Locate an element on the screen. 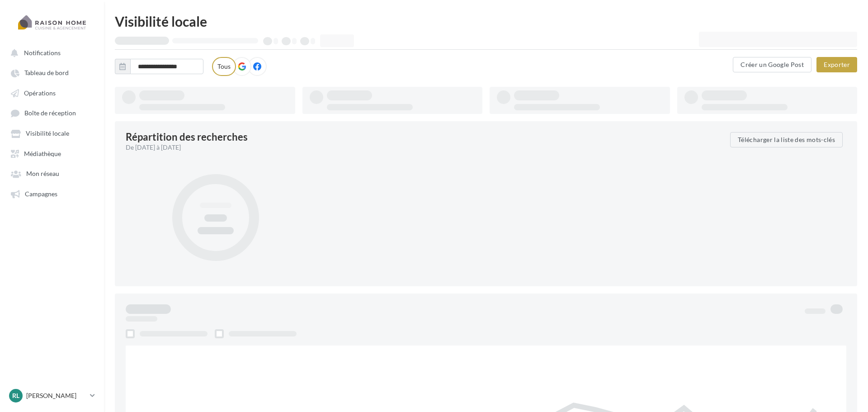 Image resolution: width=868 pixels, height=412 pixels. button: Créer un Google Post is located at coordinates (772, 65).